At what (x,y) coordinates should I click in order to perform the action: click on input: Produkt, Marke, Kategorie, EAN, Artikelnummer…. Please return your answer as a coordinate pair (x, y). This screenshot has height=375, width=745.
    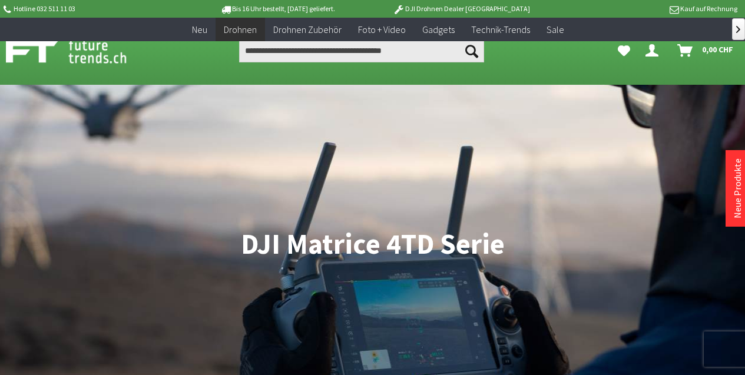
    Looking at the image, I should click on (362, 51).